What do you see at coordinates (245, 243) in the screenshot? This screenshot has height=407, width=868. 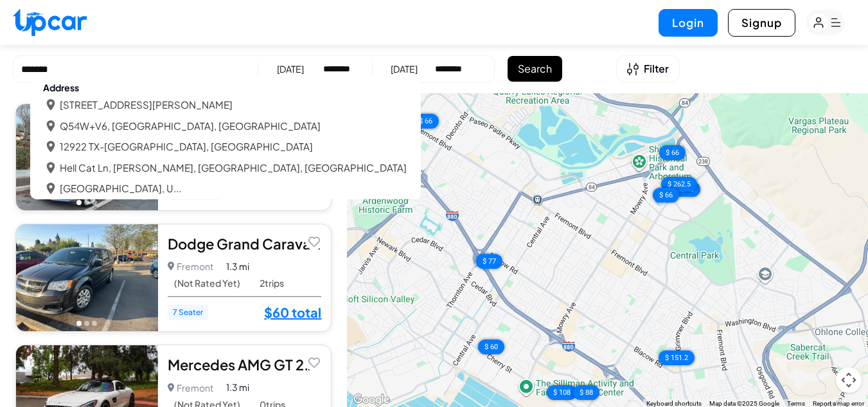 I see `div: Dodge Grand Caravan 2017` at bounding box center [245, 243].